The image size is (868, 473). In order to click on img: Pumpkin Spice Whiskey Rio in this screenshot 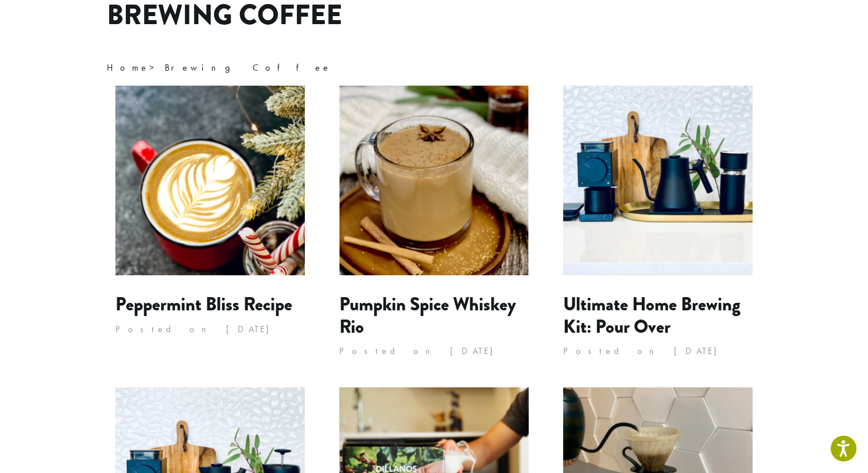, I will do `click(434, 180)`.